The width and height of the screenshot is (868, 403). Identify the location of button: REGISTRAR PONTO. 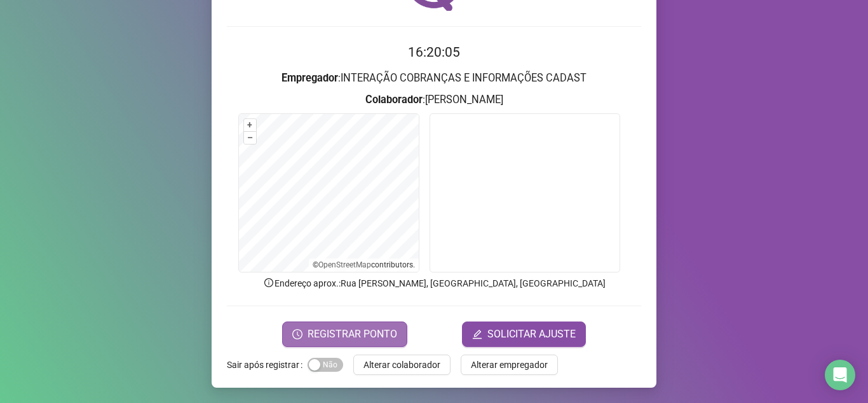
(344, 334).